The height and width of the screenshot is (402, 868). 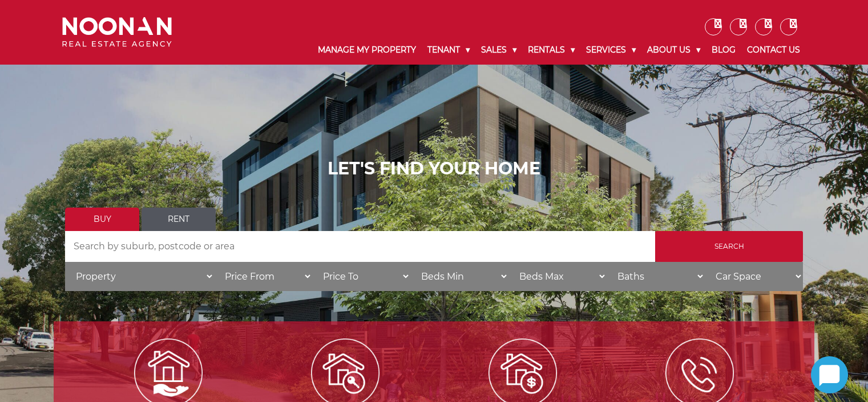 I want to click on a: Blog, so click(x=724, y=50).